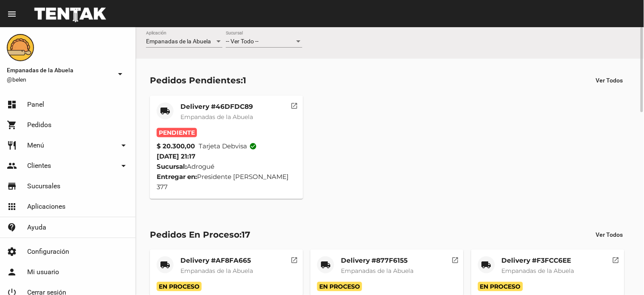 This screenshot has height=295, width=644. What do you see at coordinates (12, 272) in the screenshot?
I see `mat-icon: person` at bounding box center [12, 272].